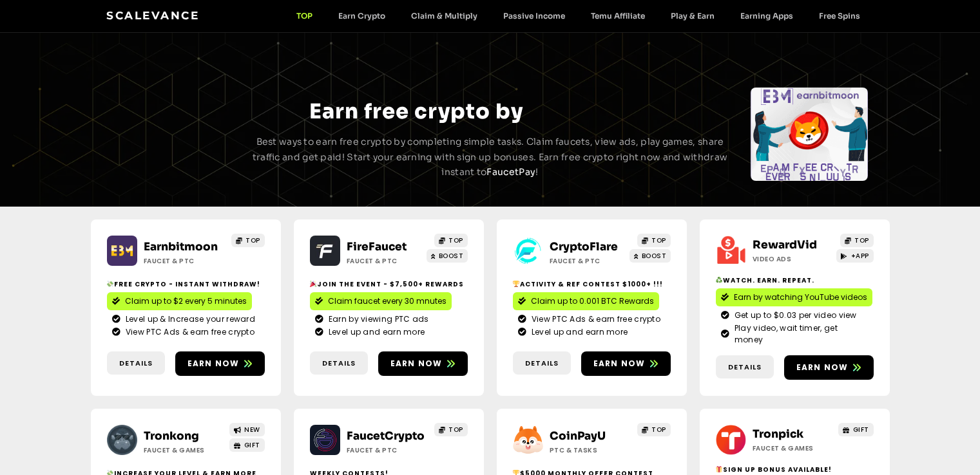 The width and height of the screenshot is (980, 475). What do you see at coordinates (181, 246) in the screenshot?
I see `a: Earnbitmoon` at bounding box center [181, 246].